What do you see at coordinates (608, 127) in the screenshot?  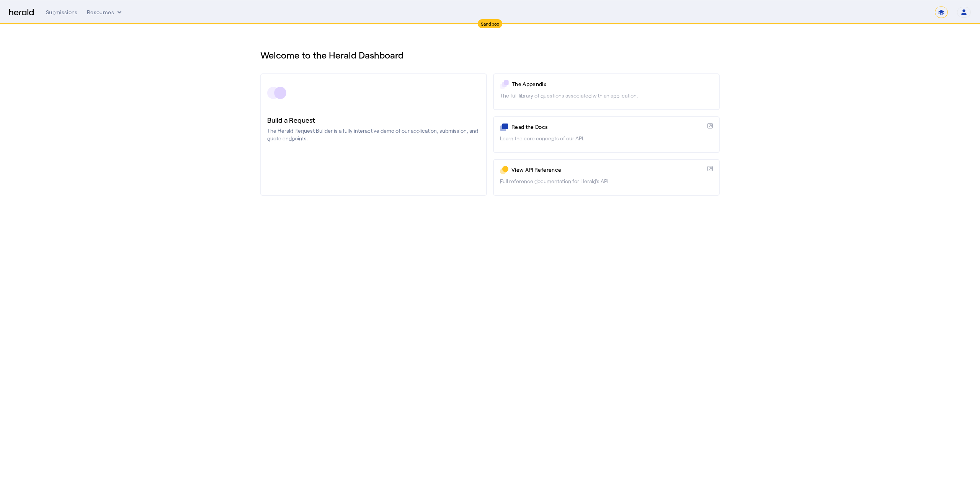 I see `p: Read the Docs` at bounding box center [608, 127].